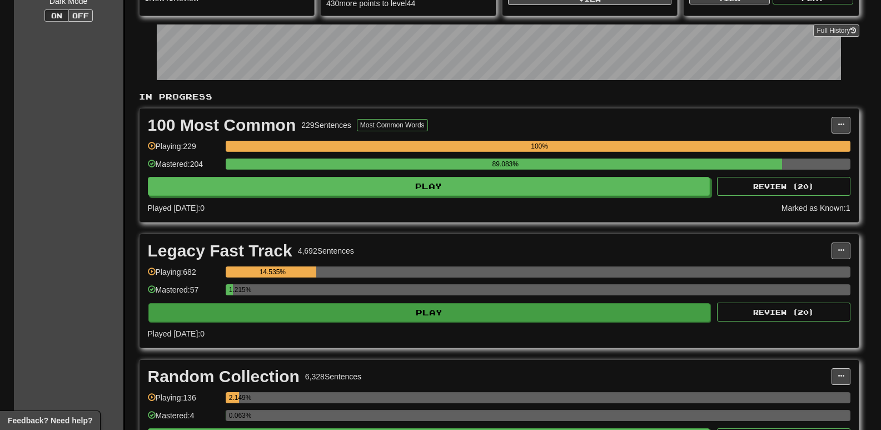 The image size is (881, 430). Describe the element at coordinates (184, 275) in the screenshot. I see `div: Playing: 682` at that location.